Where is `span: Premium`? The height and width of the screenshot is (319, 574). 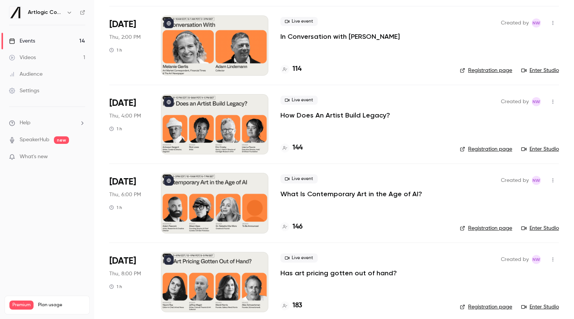 span: Premium is located at coordinates (21, 305).